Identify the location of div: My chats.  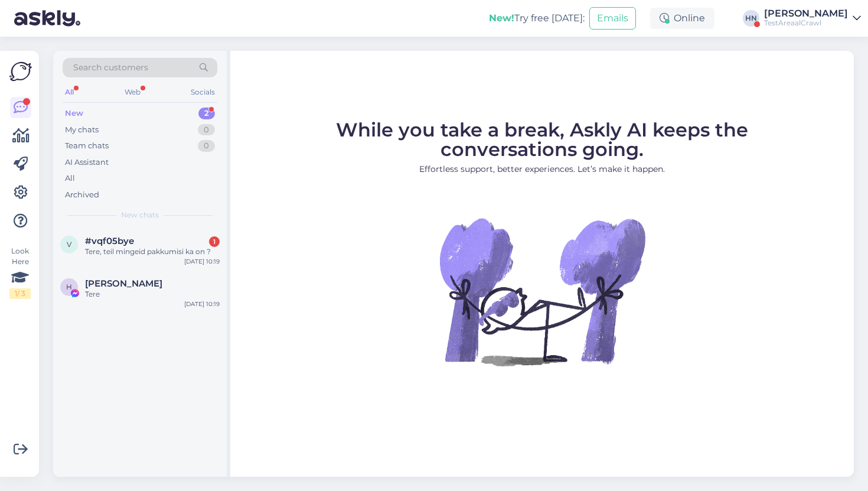
(81, 130).